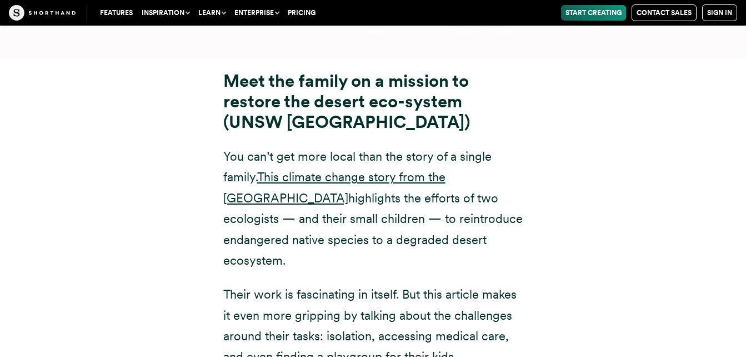 This screenshot has width=746, height=357. What do you see at coordinates (42, 13) in the screenshot?
I see `img: The Craft` at bounding box center [42, 13].